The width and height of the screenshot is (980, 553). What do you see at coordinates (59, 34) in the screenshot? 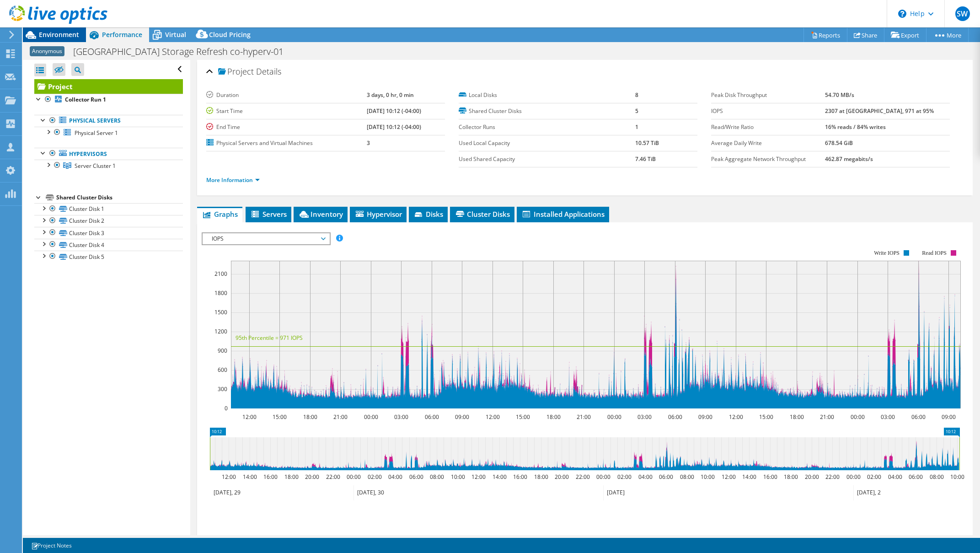
I see `span: Environment` at bounding box center [59, 34].